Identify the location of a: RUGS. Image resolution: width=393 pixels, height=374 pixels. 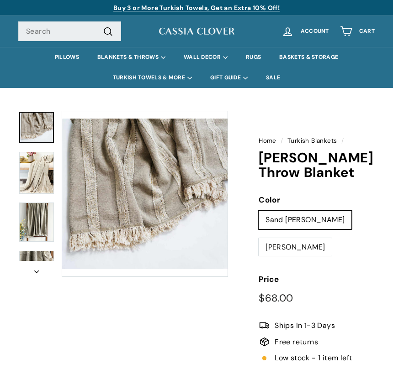
(253, 57).